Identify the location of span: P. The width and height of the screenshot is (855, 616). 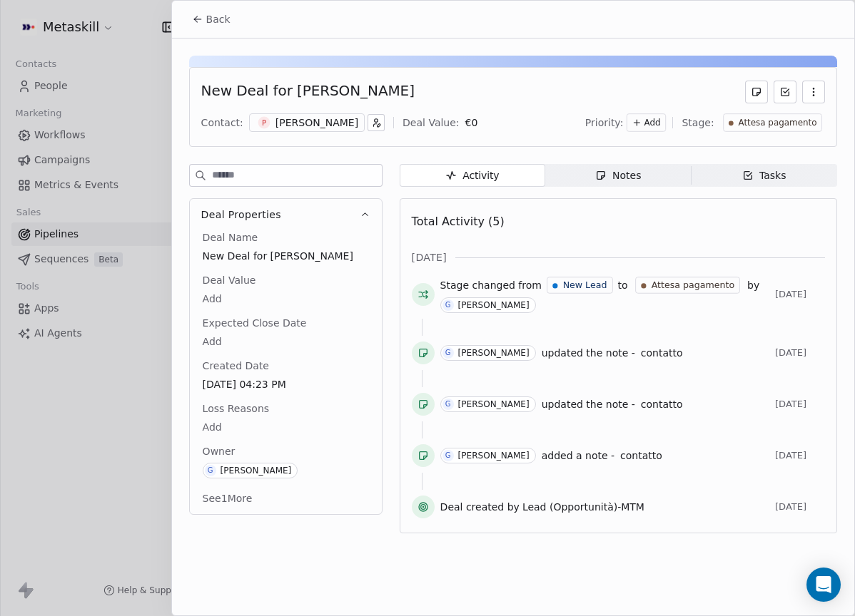
(263, 123).